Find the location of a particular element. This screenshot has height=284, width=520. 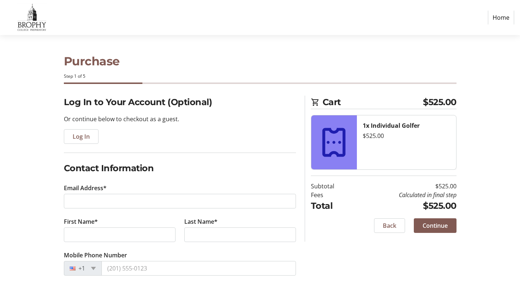

td: Total is located at coordinates (332, 206).